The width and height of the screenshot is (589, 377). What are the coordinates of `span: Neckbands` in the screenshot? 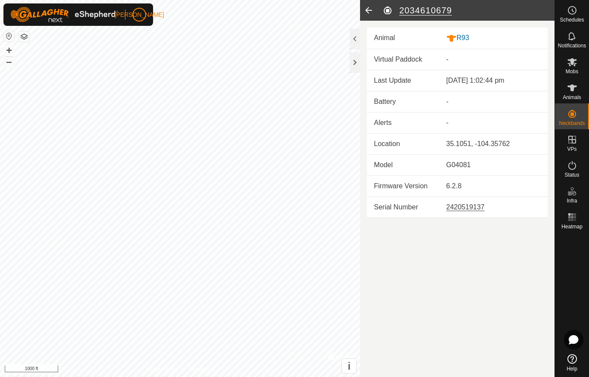 It's located at (572, 123).